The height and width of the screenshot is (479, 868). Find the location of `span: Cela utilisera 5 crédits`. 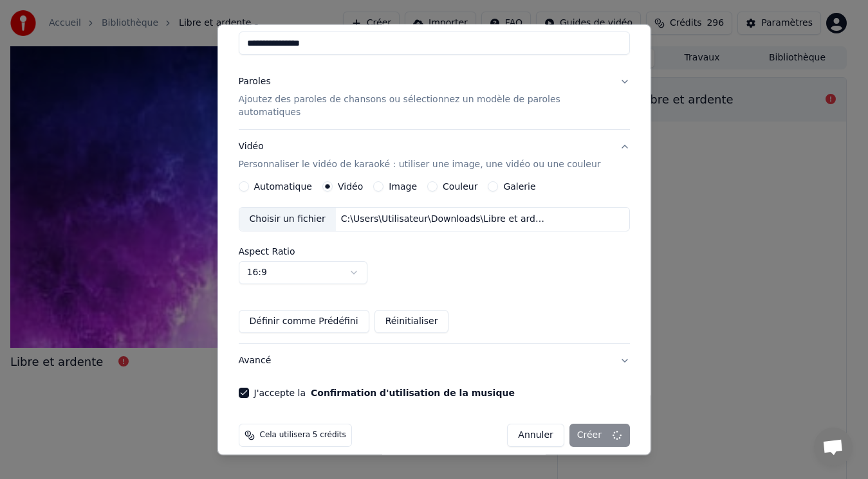

span: Cela utilisera 5 crédits is located at coordinates (303, 435).